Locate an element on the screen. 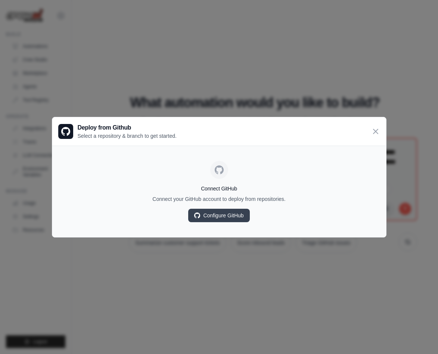 The height and width of the screenshot is (354, 438). p: Connect your GitHub account to deploy from repositories. is located at coordinates (219, 199).